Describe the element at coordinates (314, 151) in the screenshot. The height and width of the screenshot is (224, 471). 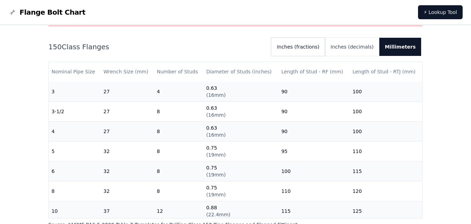
I see `td: 95` at that location.